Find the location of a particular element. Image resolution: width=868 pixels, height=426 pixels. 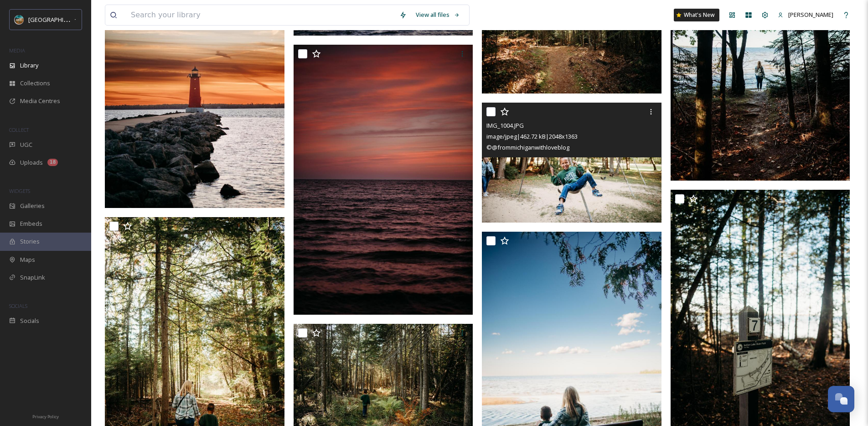

span: SOCIALS is located at coordinates (18, 306).